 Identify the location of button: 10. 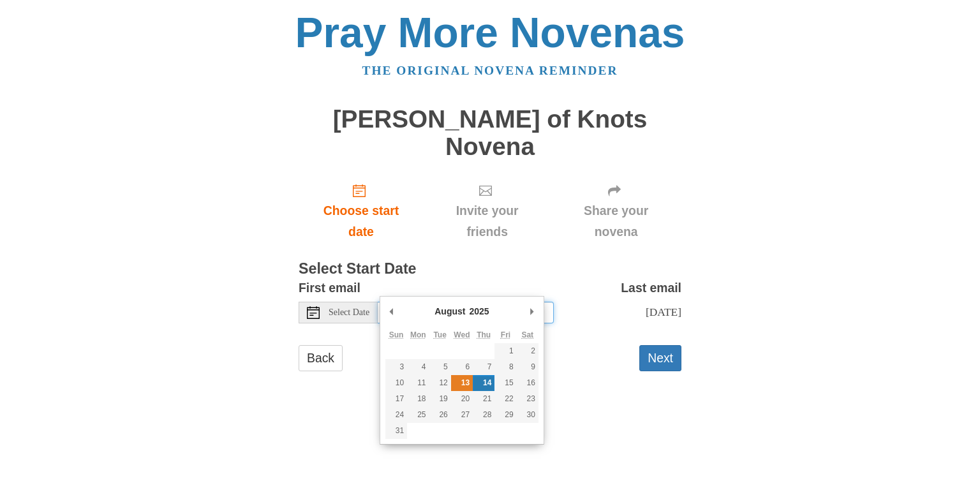
(396, 383).